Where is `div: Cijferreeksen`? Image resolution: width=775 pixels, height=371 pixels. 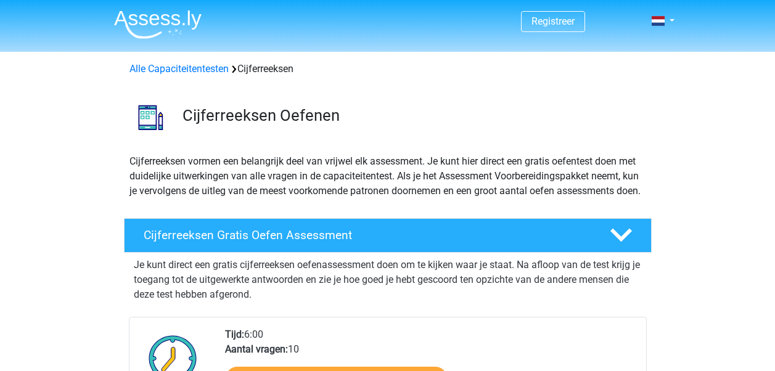
div: Cijferreeksen is located at coordinates (388, 69).